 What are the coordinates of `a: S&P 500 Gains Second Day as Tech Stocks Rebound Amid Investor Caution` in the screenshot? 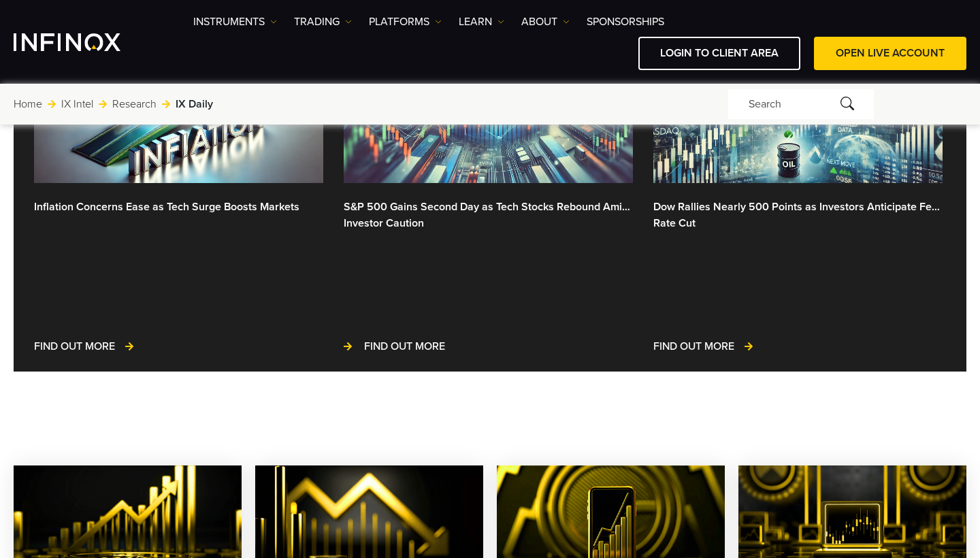 It's located at (488, 216).